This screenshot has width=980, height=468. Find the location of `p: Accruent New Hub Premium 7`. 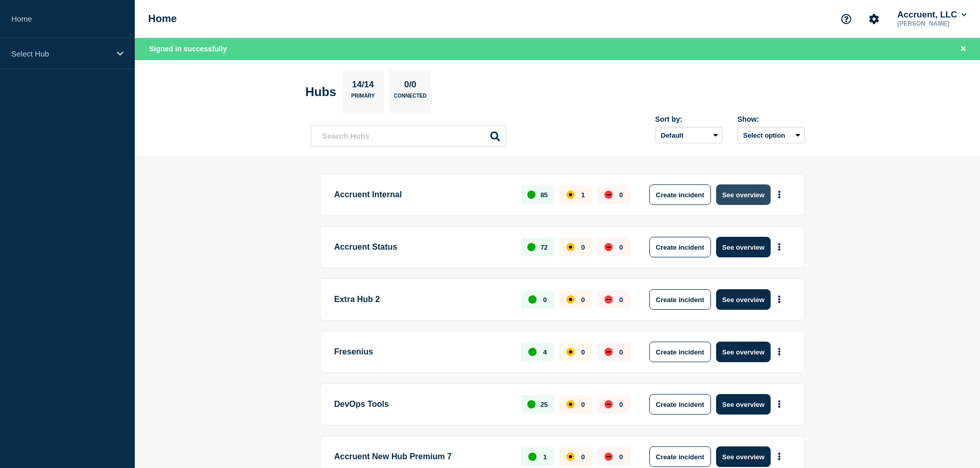

p: Accruent New Hub Premium 7 is located at coordinates (422, 457).